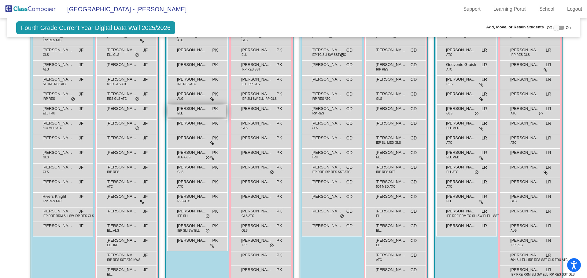  I want to click on span: 504 MED ATC, so click(52, 128).